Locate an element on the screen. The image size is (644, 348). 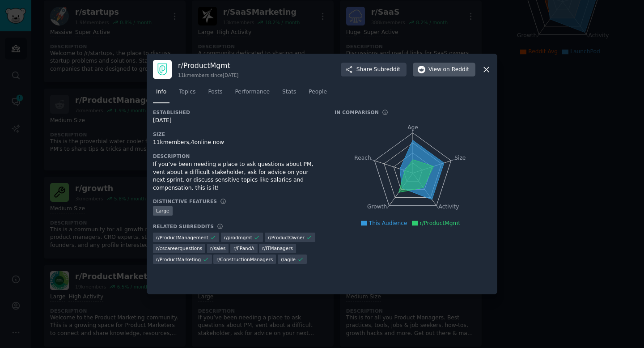
span: People is located at coordinates (317, 92).